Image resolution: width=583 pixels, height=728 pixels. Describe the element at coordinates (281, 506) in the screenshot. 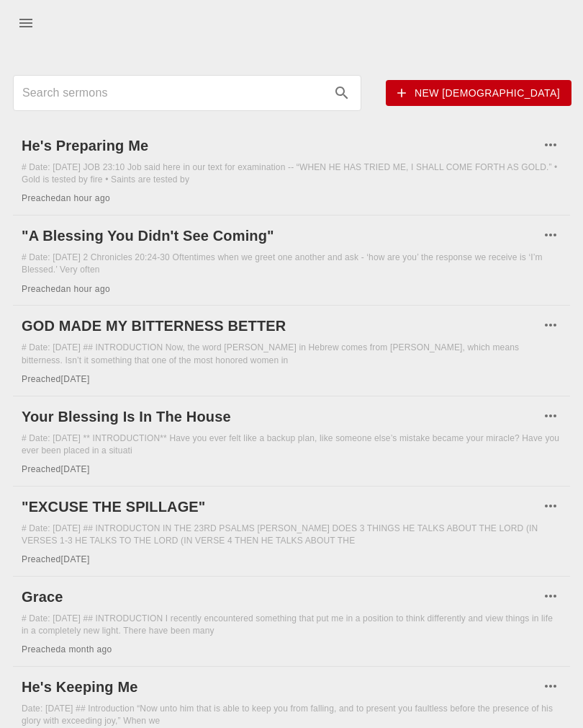

I see `h6: "EXCUSE THE SPILLAGE"` at that location.